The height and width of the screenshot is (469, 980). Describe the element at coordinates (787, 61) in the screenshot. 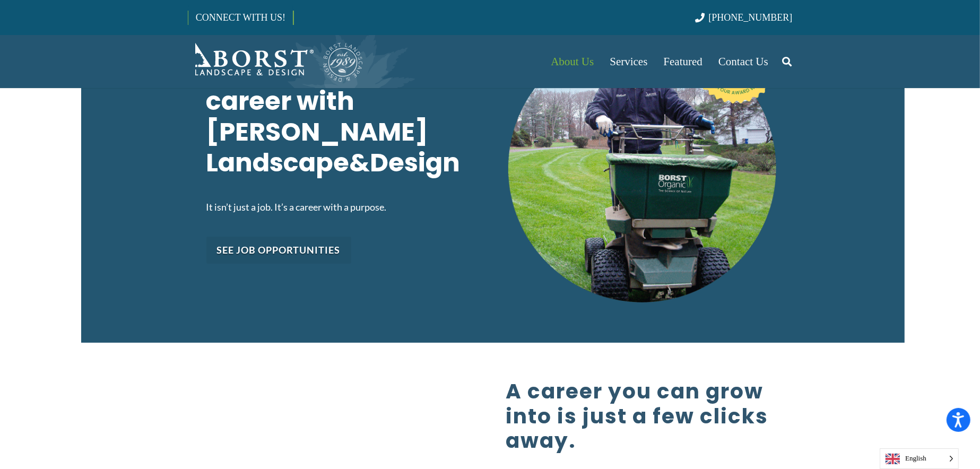

I see `a: Search` at that location.